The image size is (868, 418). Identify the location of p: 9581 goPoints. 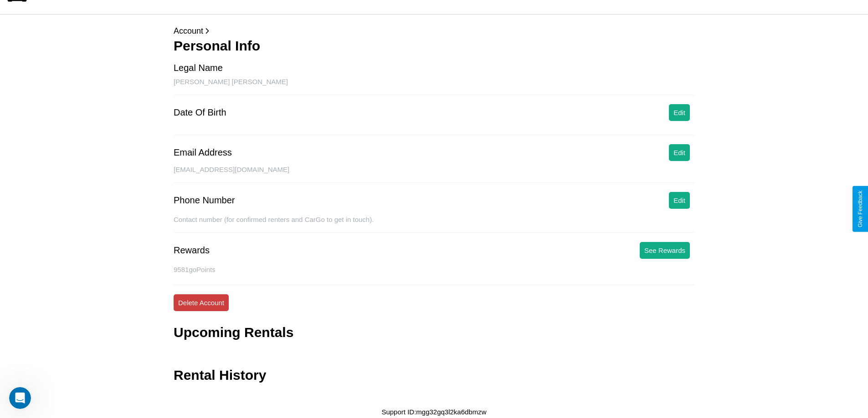
(434, 269).